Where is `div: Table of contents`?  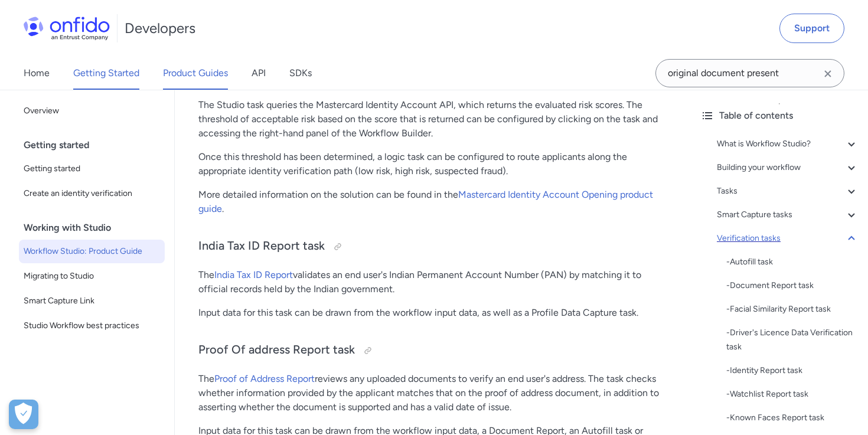 div: Table of contents is located at coordinates (779, 116).